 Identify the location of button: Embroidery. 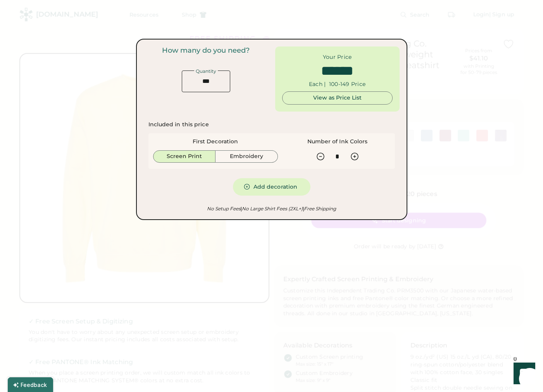
(246, 156).